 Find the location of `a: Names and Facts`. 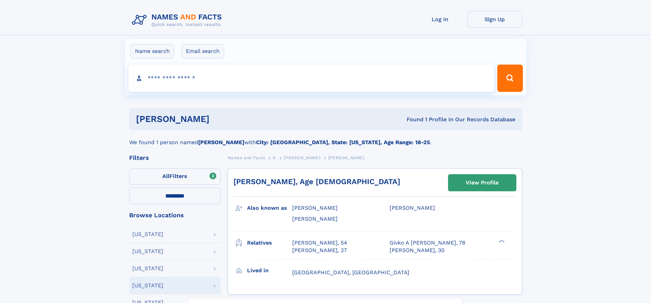

a: Names and Facts is located at coordinates (246, 157).